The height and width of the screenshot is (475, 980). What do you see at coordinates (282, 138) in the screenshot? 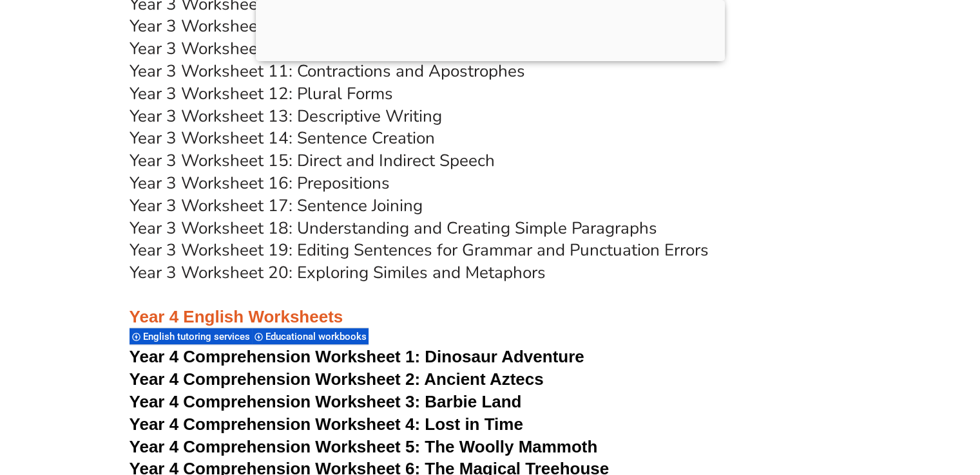
I see `a: Year 3 Worksheet 14: Sentence Creation` at bounding box center [282, 138].